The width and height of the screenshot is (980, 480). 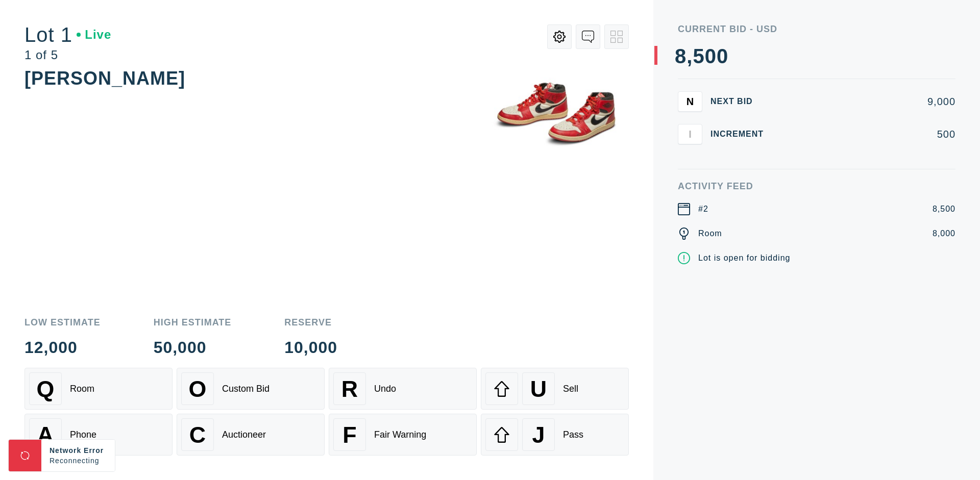 What do you see at coordinates (78, 461) in the screenshot?
I see `div: Reconnecting` at bounding box center [78, 461].